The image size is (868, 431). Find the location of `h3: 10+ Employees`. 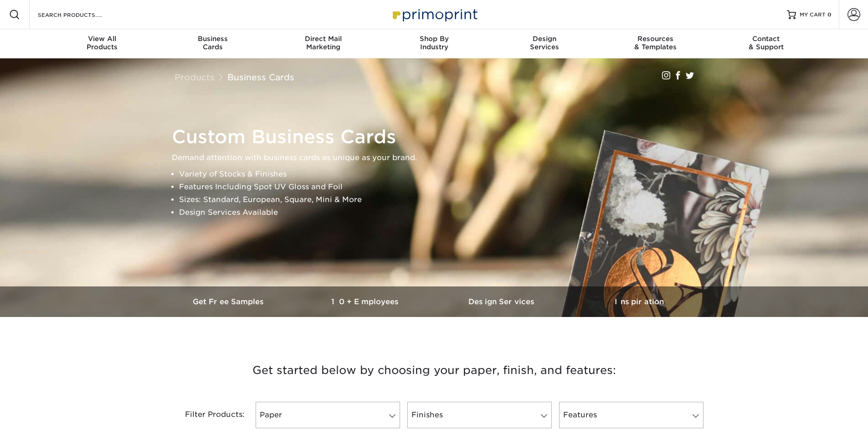

h3: 10+ Employees is located at coordinates (366, 301).